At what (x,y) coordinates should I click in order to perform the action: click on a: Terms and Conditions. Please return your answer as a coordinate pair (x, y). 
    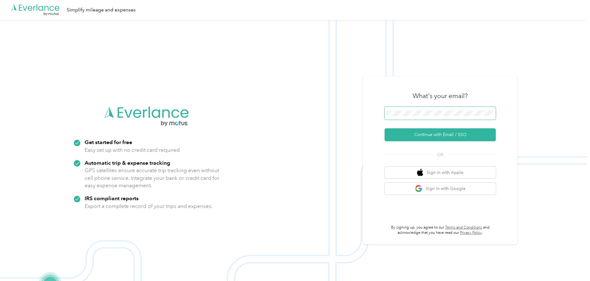
    Looking at the image, I should click on (463, 228).